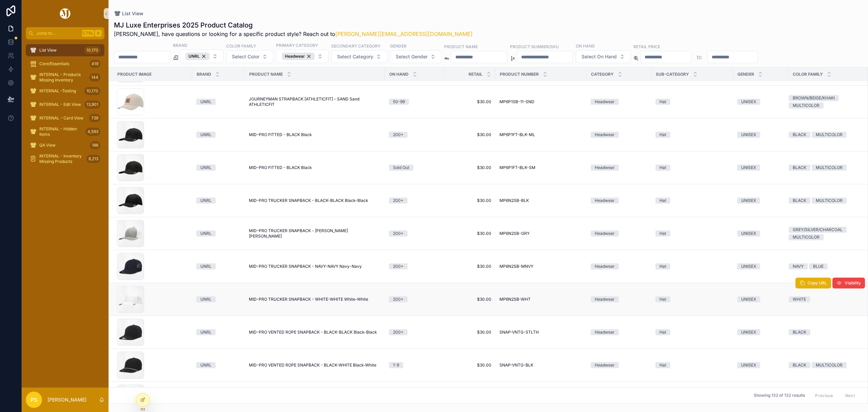  I want to click on span: INTERNAL - Card View, so click(61, 118).